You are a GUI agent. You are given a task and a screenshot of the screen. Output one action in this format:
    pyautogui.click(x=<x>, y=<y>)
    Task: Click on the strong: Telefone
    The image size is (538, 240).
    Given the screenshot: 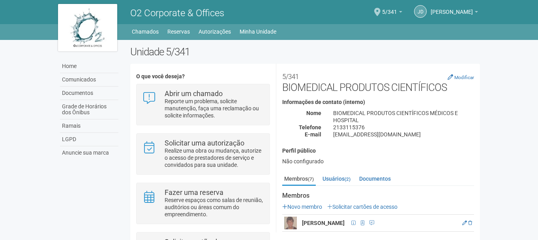 What is the action you would take?
    pyautogui.click(x=310, y=127)
    